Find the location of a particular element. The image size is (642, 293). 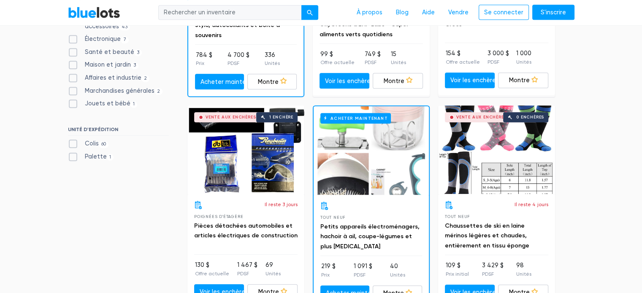

a: Voir les enchères is located at coordinates (470, 80).